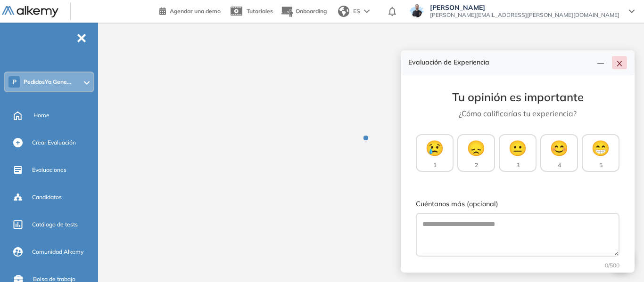 The width and height of the screenshot is (644, 282). I want to click on span: Tutoriales, so click(260, 11).